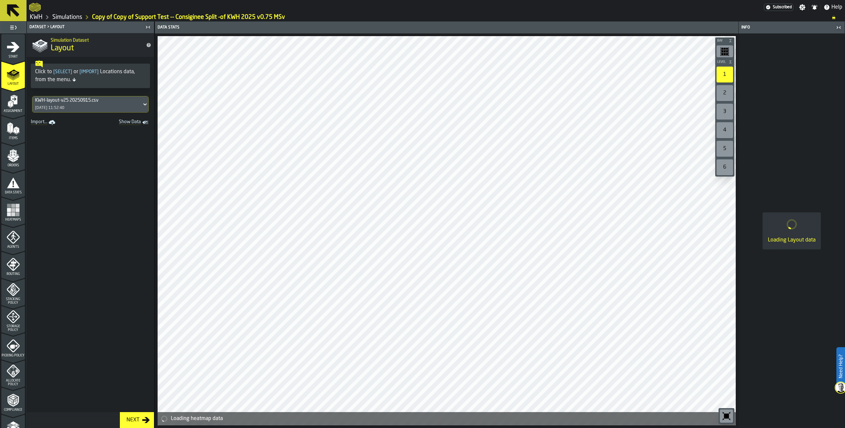  I want to click on span: Assignment, so click(13, 111).